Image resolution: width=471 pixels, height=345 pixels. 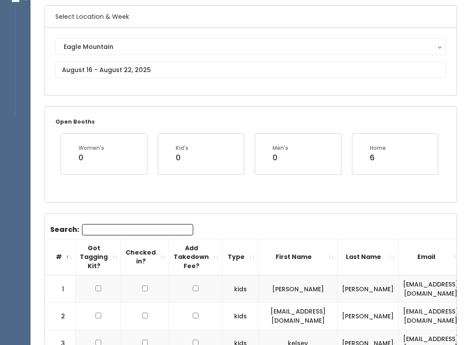 What do you see at coordinates (196, 257) in the screenshot?
I see `th: Add Takedown Fee?: activate to sort column ascending` at bounding box center [196, 257].